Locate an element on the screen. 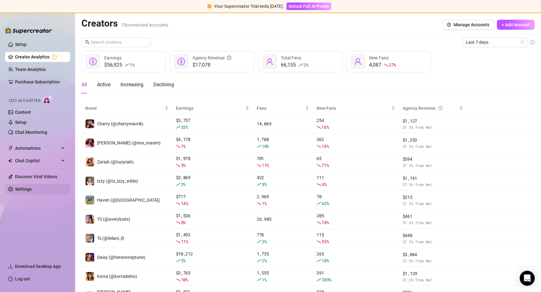  div: $ 3,765 is located at coordinates (213, 277).